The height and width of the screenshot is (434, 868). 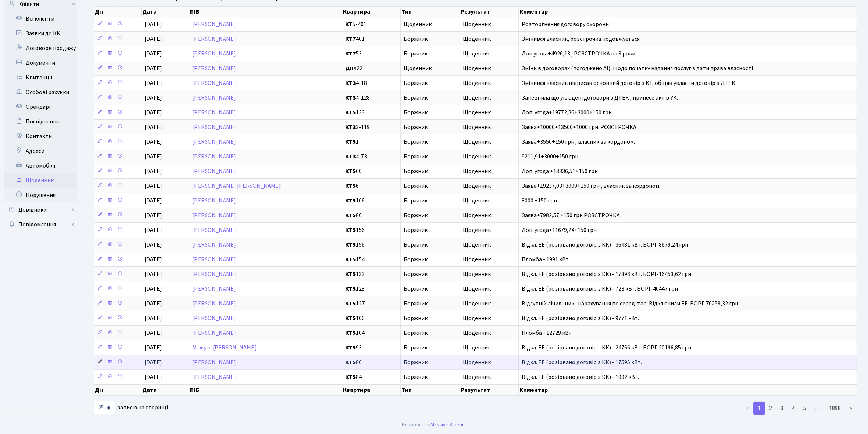 What do you see at coordinates (40, 166) in the screenshot?
I see `a: Автомобілі` at bounding box center [40, 166].